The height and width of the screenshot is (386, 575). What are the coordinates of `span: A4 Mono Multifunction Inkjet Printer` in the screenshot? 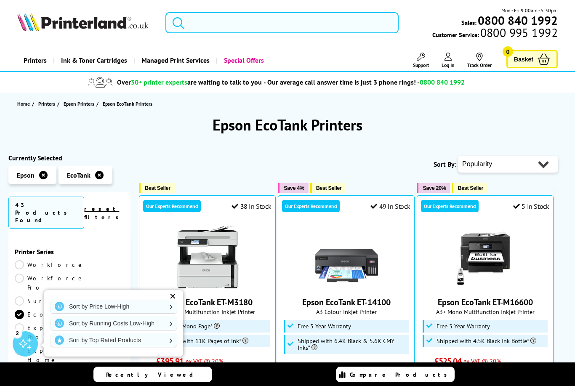 It's located at (207, 311).